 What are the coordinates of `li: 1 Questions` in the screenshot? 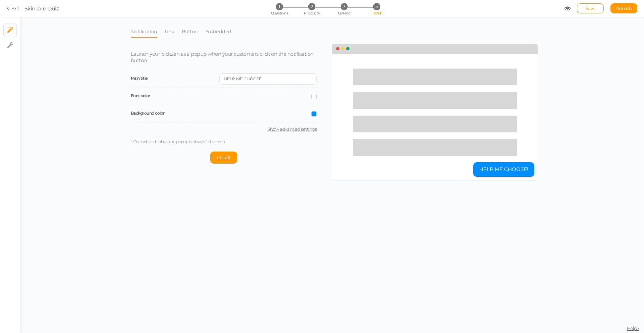 It's located at (279, 7).